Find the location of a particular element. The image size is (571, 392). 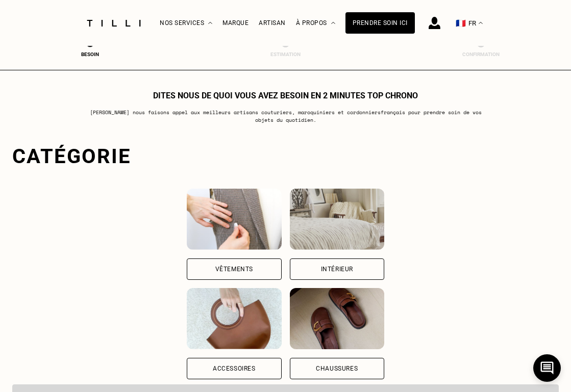

img: Vêtements is located at coordinates (234, 219).